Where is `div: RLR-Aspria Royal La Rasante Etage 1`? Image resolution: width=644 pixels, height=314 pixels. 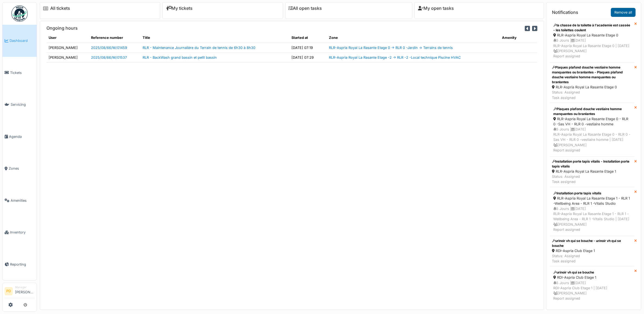 div: RLR-Aspria Royal La Rasante Etage 1 is located at coordinates (592, 171).